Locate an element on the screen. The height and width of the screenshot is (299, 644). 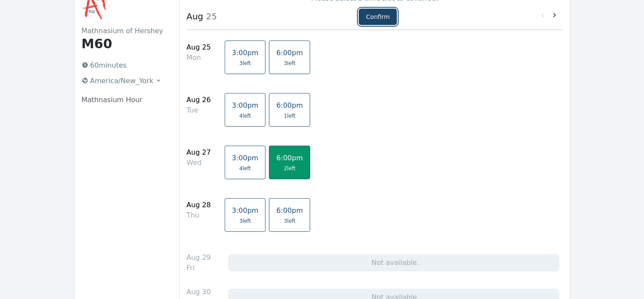
div: Aug 29 is located at coordinates (198, 257).